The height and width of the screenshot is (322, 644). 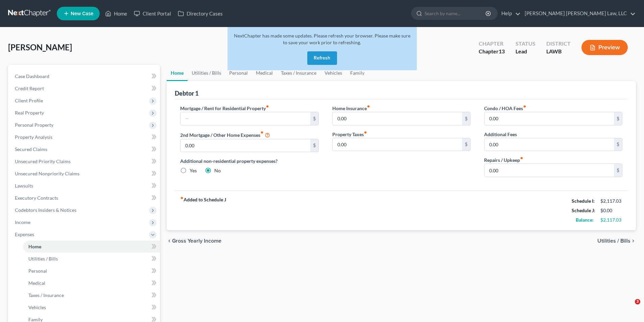 I want to click on div: Debtor 1, so click(x=187, y=94).